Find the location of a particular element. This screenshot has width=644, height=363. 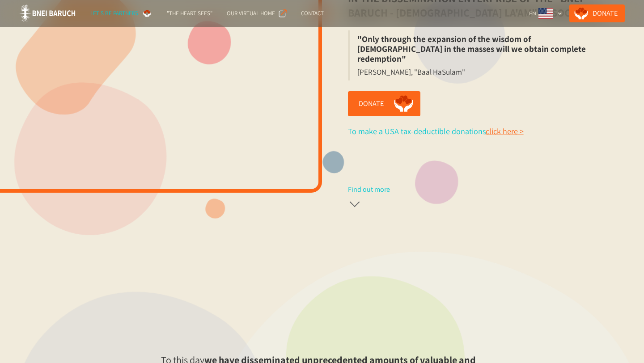

a: Let's be partners is located at coordinates (121, 13).